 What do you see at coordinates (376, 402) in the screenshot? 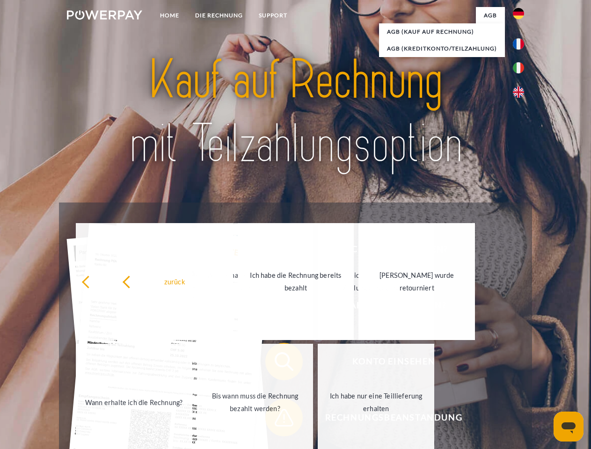
I see `div: Ich habe nur eine Teillieferung erhalten` at bounding box center [376, 402].